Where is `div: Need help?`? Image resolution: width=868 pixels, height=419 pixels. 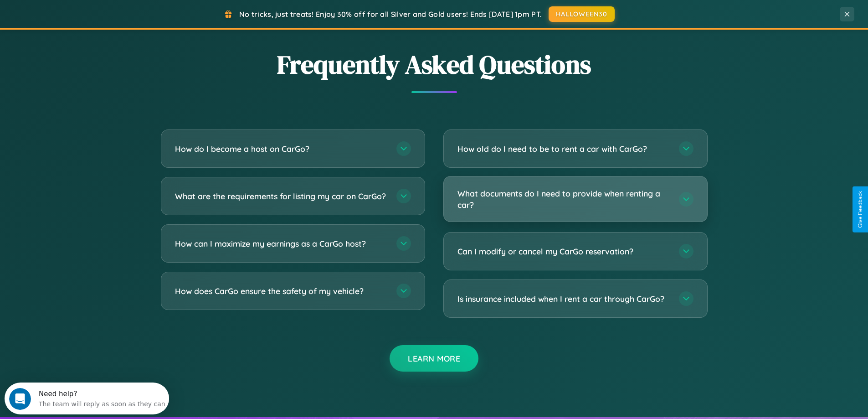
div: Need help? is located at coordinates (98, 11).